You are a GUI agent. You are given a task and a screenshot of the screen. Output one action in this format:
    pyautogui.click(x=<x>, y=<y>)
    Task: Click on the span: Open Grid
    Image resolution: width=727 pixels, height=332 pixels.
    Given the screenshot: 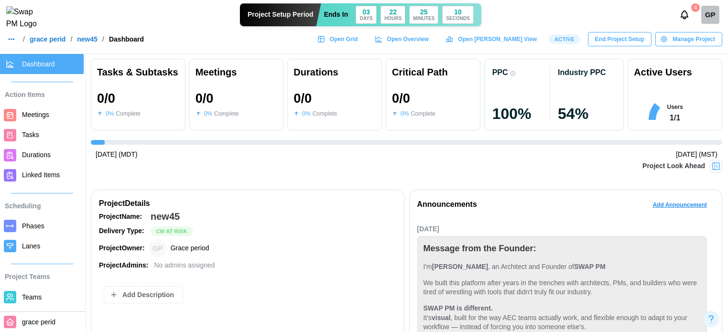 What is the action you would take?
    pyautogui.click(x=344, y=39)
    